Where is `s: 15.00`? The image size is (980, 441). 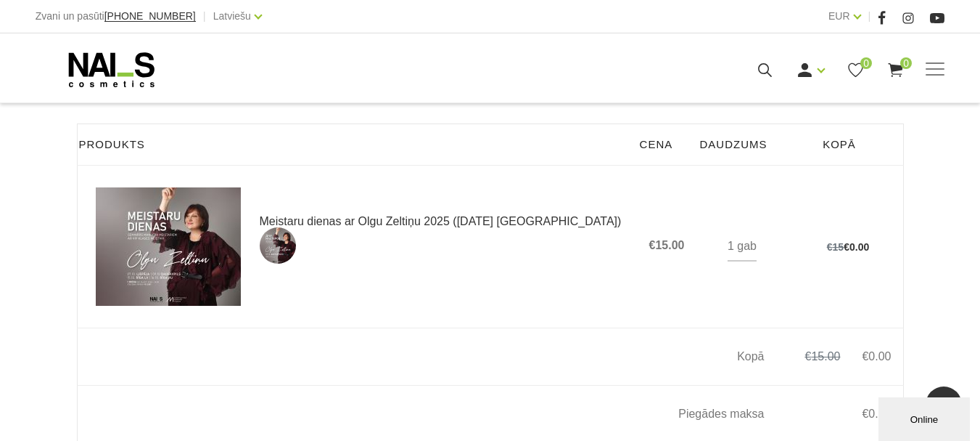
s: 15.00 is located at coordinates (825, 356).